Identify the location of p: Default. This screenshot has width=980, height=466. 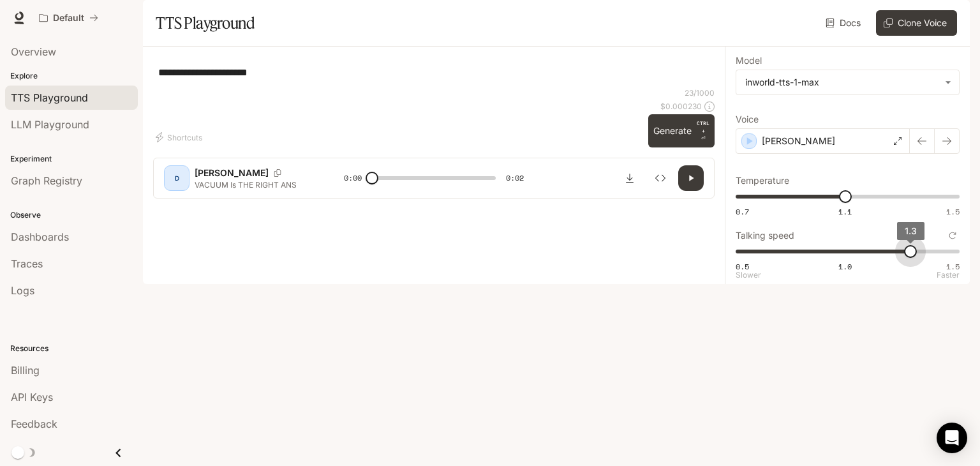
(68, 18).